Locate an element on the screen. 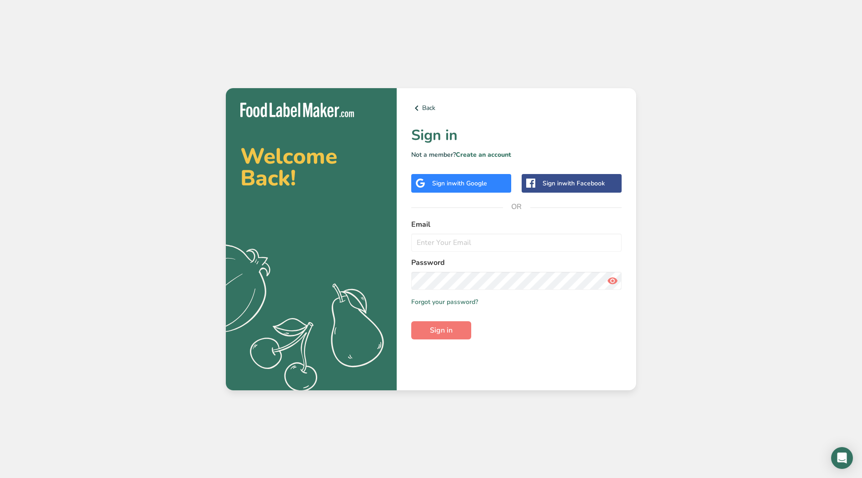 The image size is (862, 478). h1: Sign in is located at coordinates (516, 135).